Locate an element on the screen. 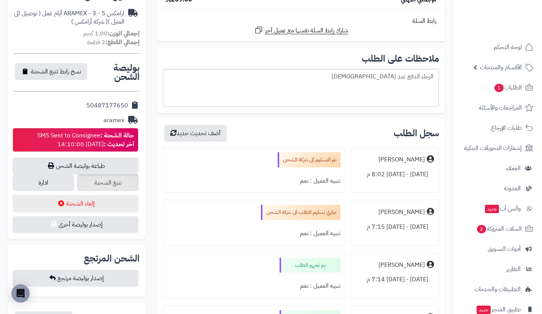  a: إشعارات التحويلات البنكية is located at coordinates (498, 148).